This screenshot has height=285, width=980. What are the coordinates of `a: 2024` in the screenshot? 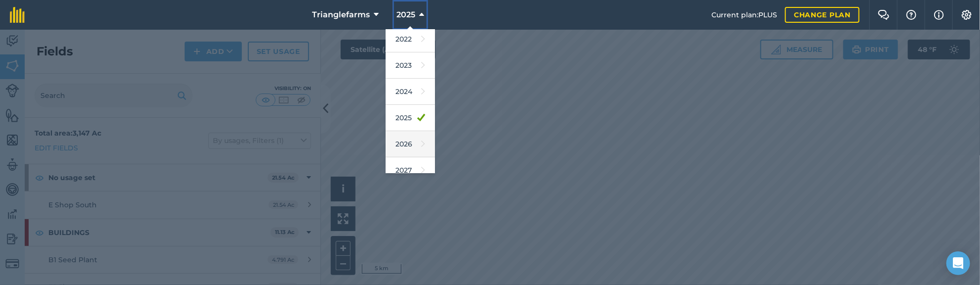 It's located at (410, 92).